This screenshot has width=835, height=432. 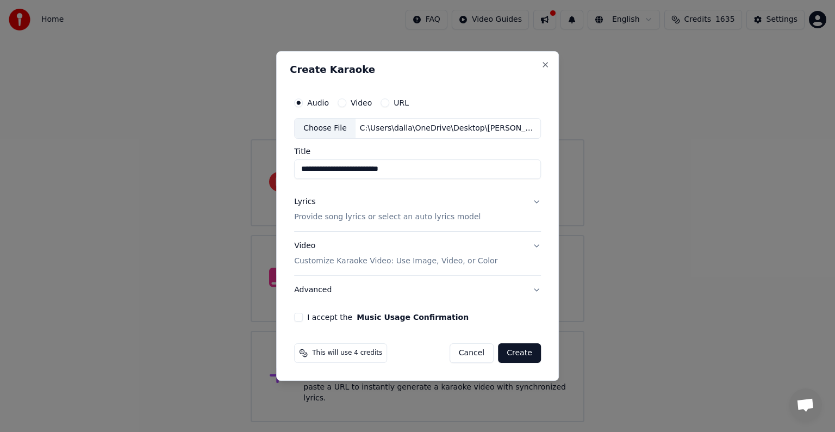 What do you see at coordinates (401, 103) in the screenshot?
I see `label: URL` at bounding box center [401, 103].